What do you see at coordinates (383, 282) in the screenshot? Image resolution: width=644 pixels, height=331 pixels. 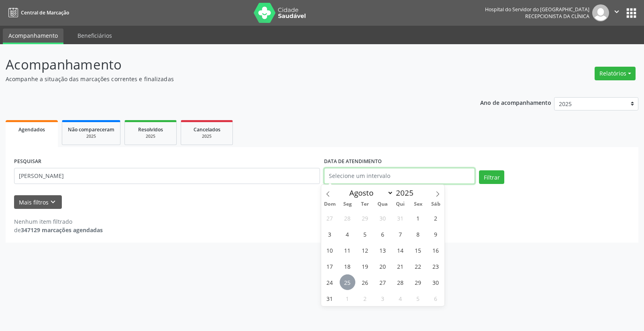 I see `span: Agosto 27, 2025` at bounding box center [383, 282].